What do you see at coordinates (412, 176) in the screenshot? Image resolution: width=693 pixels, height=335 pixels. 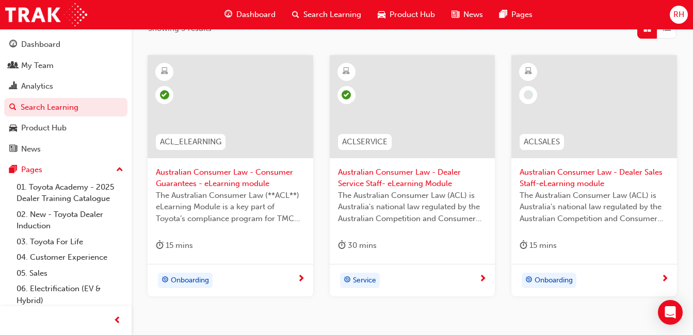 I see `a: ACLSERVICEAustralian Consumer Law - Dealer Service Staff- eLearning ModuleThe Australian Consumer...` at bounding box center [412, 176].